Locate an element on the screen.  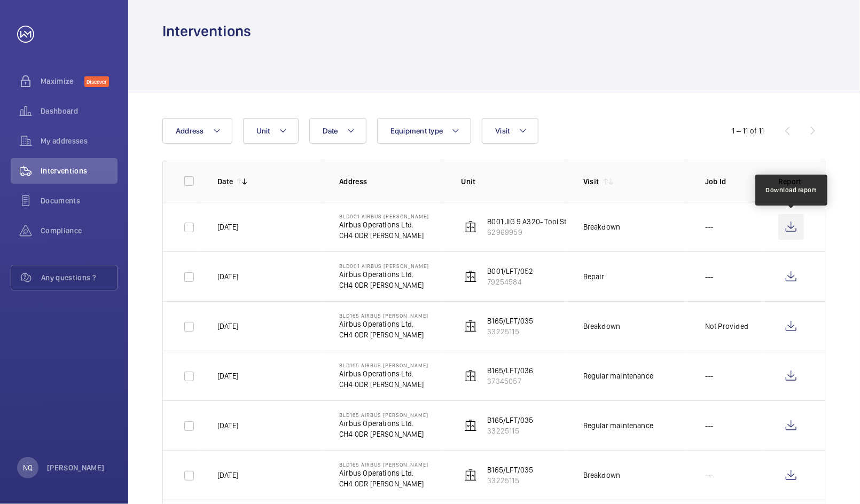
button: Date is located at coordinates (338, 131).